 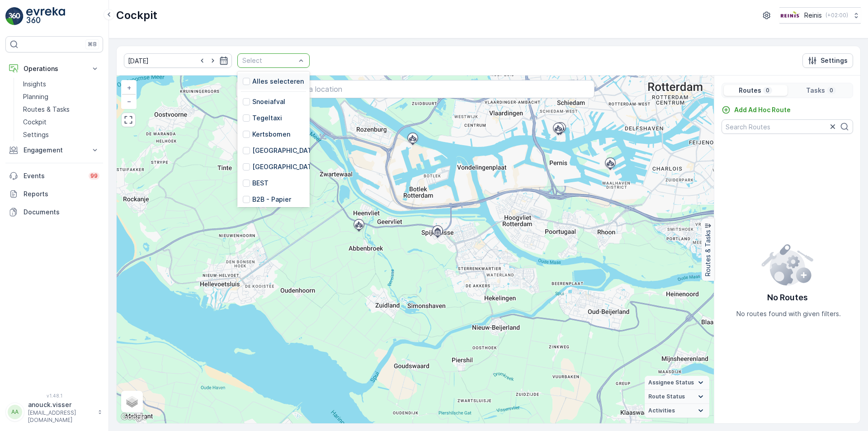 I want to click on p: No Routes, so click(x=787, y=298).